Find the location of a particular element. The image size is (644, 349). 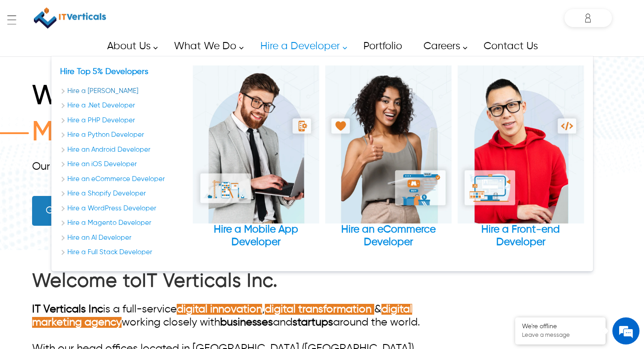

a: Hire a Laravel Developer is located at coordinates (124, 91).